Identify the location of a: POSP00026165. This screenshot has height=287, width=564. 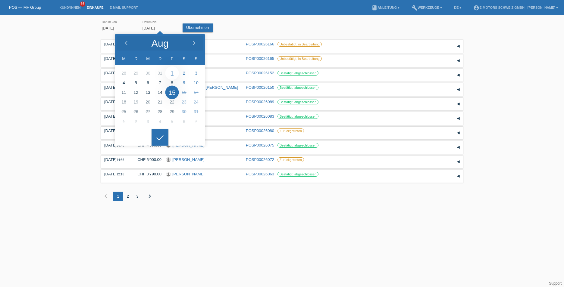
(260, 58).